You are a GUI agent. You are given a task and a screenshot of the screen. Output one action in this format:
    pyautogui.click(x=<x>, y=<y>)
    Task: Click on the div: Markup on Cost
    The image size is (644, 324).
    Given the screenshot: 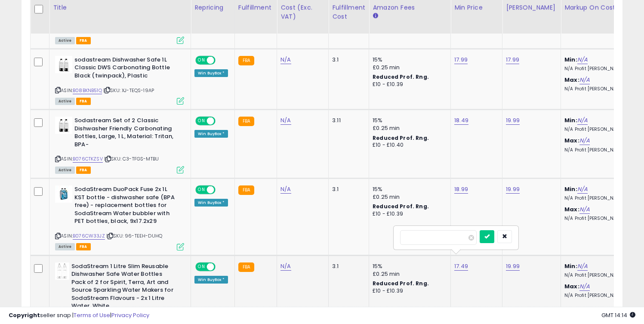 What is the action you would take?
    pyautogui.click(x=602, y=8)
    